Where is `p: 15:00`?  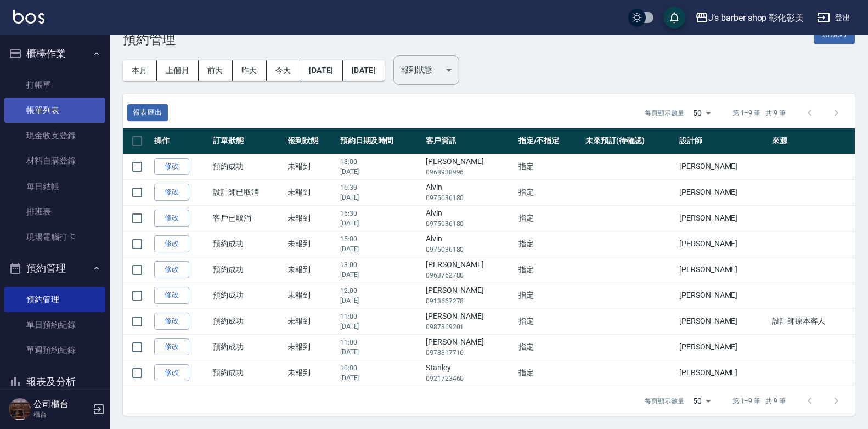
p: 15:00 is located at coordinates (380, 239).